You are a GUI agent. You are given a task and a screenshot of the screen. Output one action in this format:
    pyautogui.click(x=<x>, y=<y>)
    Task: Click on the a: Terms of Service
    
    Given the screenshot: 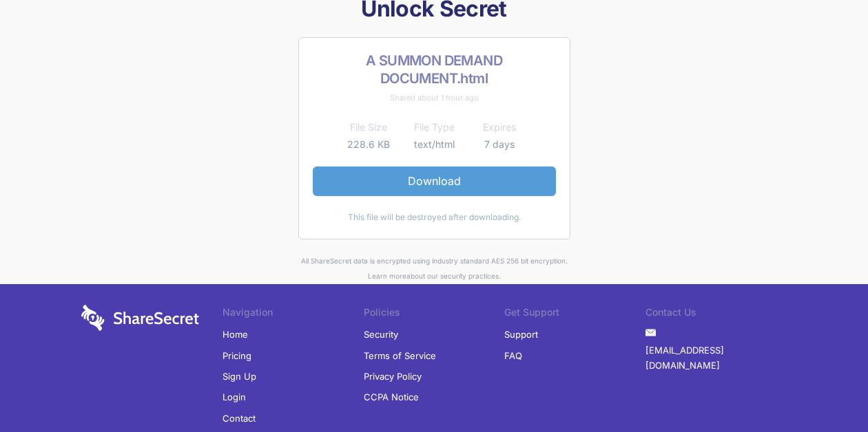 What is the action you would take?
    pyautogui.click(x=399, y=356)
    